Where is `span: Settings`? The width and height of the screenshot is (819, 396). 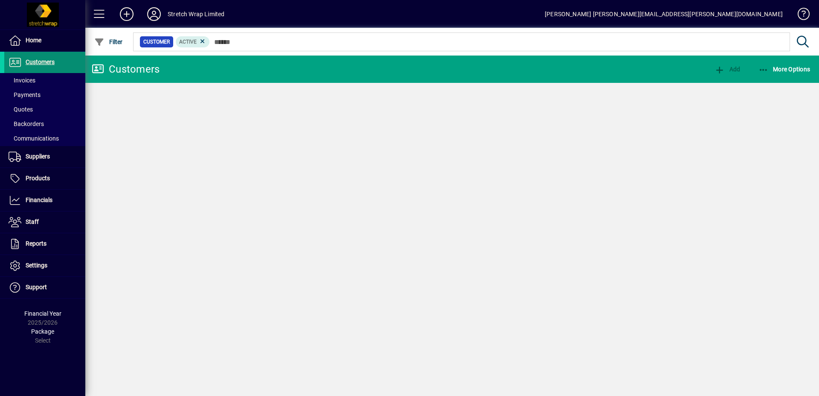
span: Settings is located at coordinates (36, 265).